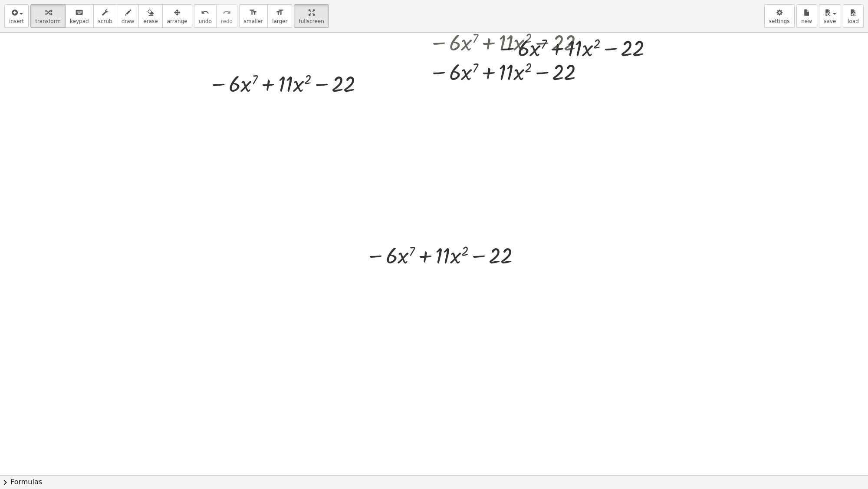 The width and height of the screenshot is (868, 489). What do you see at coordinates (128, 21) in the screenshot?
I see `span: draw` at bounding box center [128, 21].